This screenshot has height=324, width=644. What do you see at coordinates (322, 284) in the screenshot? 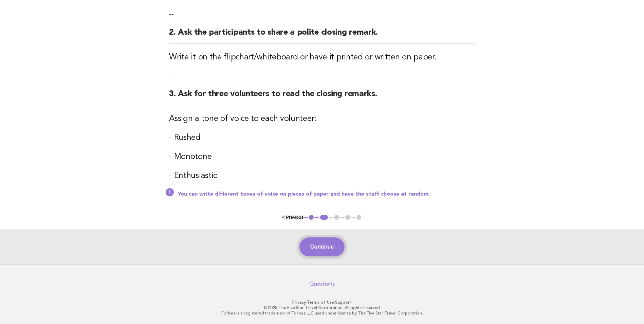
I see `a: Questions` at bounding box center [322, 284].